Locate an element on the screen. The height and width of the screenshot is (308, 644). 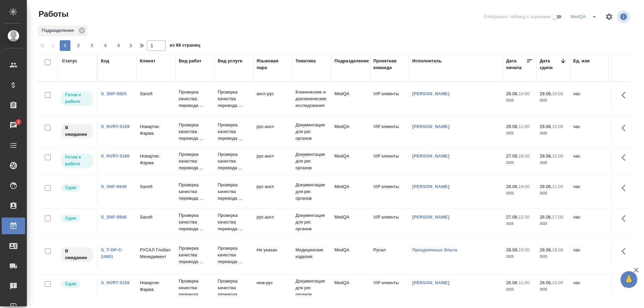
button: 4 is located at coordinates (106, 46).